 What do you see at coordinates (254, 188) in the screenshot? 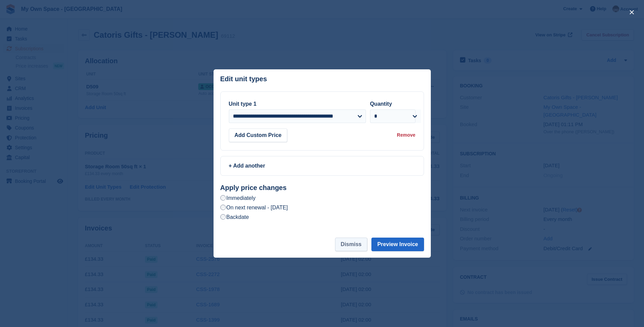
I see `strong: Apply price changes` at bounding box center [254, 188].